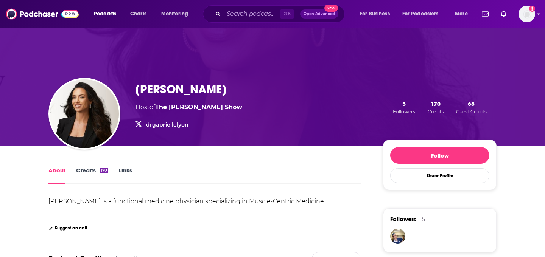 This screenshot has width=545, height=257. Describe the element at coordinates (138, 14) in the screenshot. I see `span: Charts` at that location.